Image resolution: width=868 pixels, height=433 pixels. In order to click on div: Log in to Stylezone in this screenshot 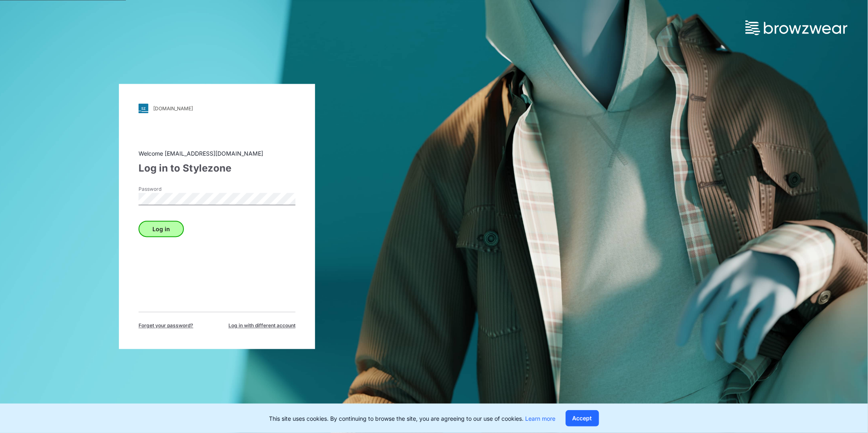, I will do `click(217, 169)`.